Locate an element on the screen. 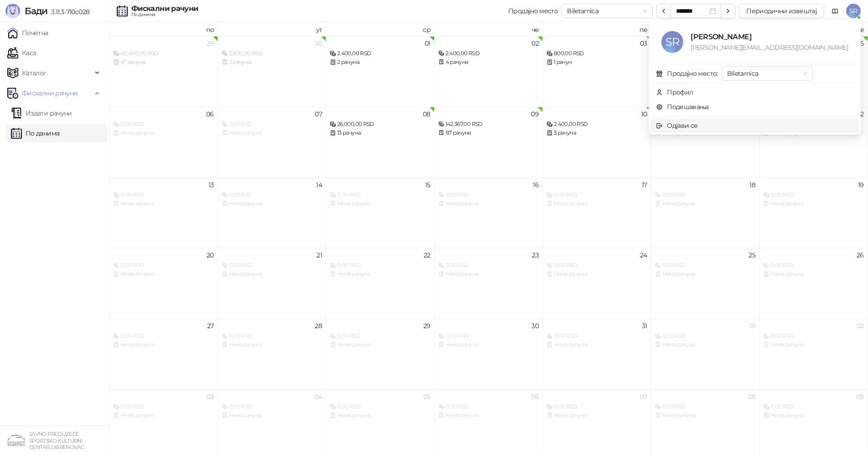 This screenshot has height=455, width=868. td: 2025-10-07 is located at coordinates (272, 142).